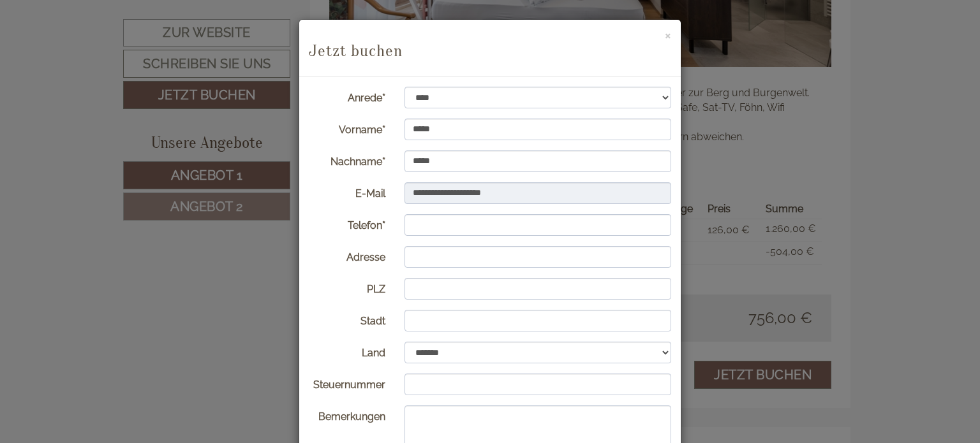 This screenshot has width=980, height=443. I want to click on h3: Jetzt buchen, so click(490, 51).